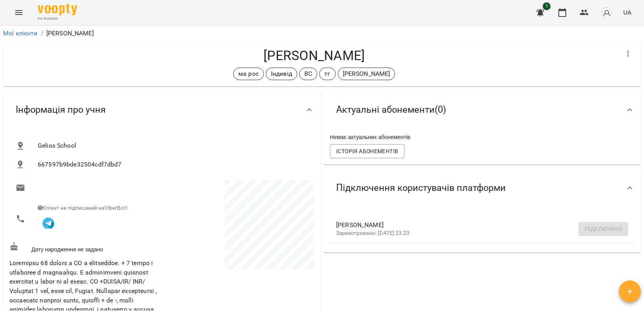  Describe the element at coordinates (421, 188) in the screenshot. I see `span: Підключення користувачів платформи` at that location.